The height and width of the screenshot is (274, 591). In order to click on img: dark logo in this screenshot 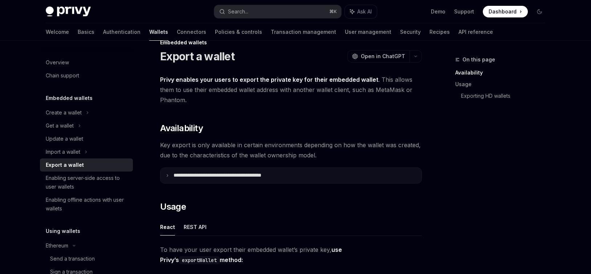, I will do `click(68, 12)`.